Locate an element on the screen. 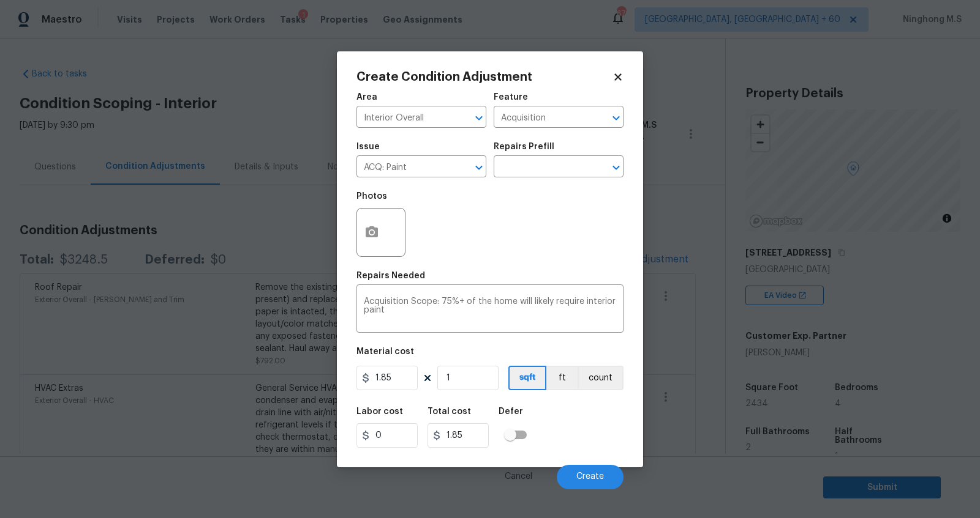 This screenshot has height=518, width=980. h5: Area is located at coordinates (367, 97).